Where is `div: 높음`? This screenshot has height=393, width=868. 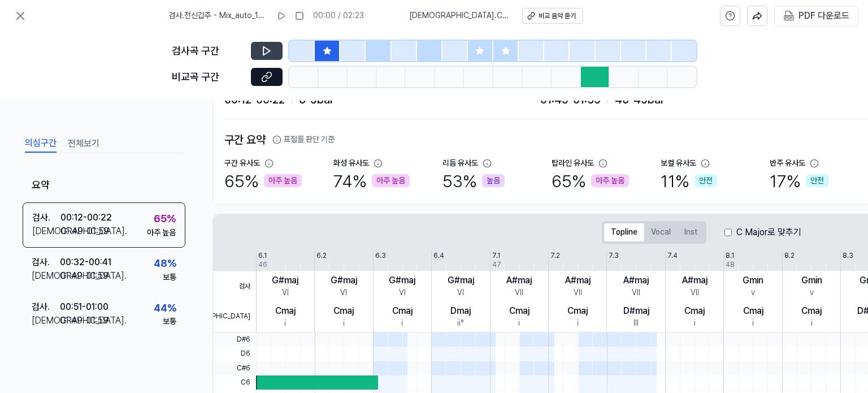
div: 높음 is located at coordinates (493, 181).